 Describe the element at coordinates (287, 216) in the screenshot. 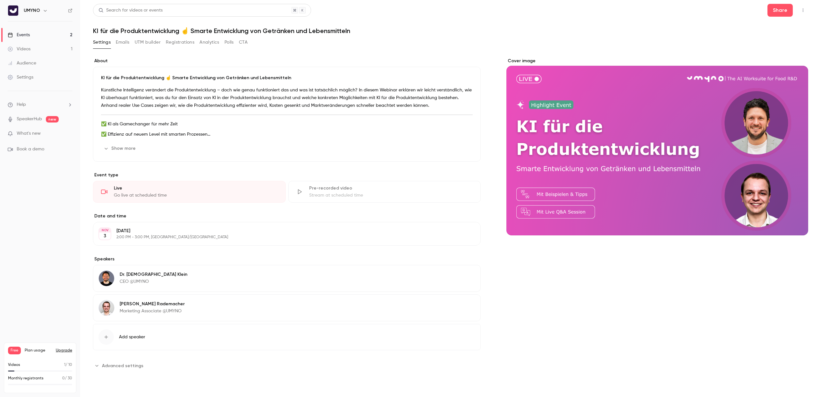

I see `label: Date and time` at that location.